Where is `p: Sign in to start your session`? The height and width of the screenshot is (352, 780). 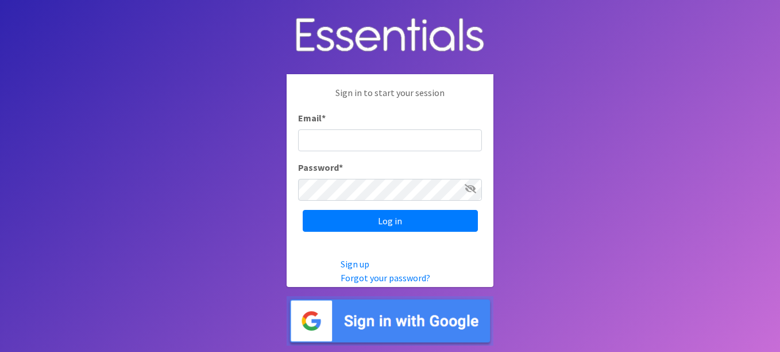 p: Sign in to start your session is located at coordinates (390, 98).